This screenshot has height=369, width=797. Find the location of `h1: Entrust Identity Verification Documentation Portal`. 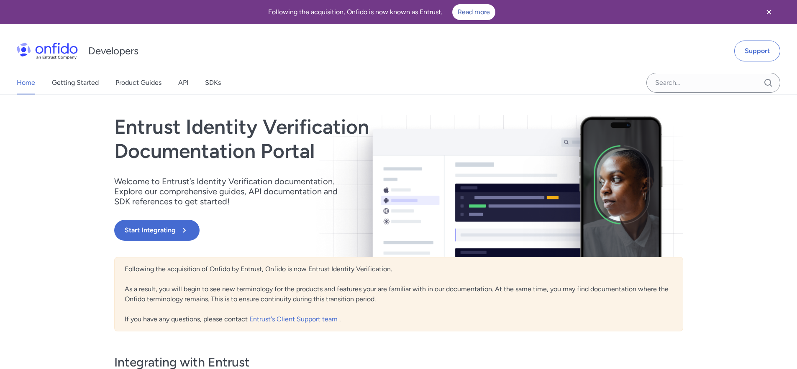

h1: Entrust Identity Verification Documentation Portal is located at coordinates (313, 139).